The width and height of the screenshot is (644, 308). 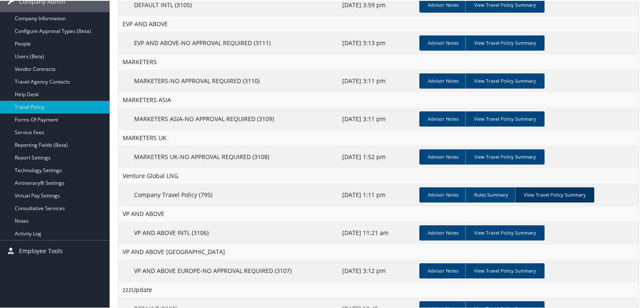 I want to click on td: zzzUpdate, so click(x=378, y=289).